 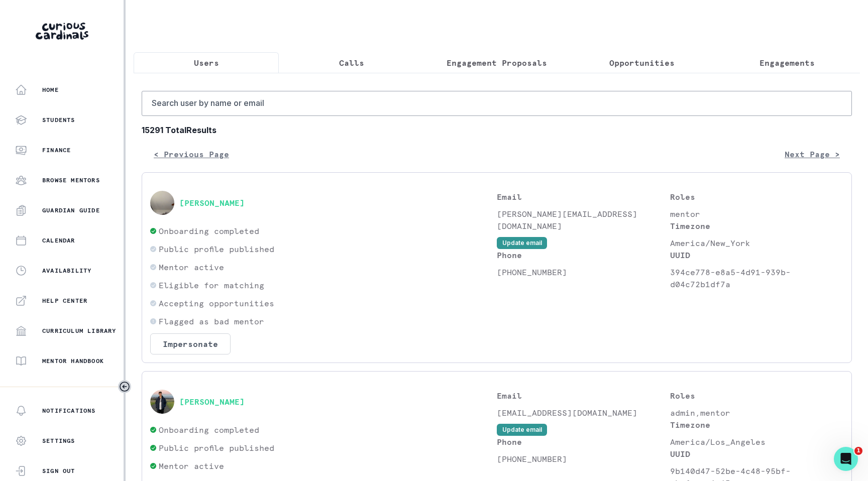 I want to click on p: admin,mentor, so click(x=756, y=413).